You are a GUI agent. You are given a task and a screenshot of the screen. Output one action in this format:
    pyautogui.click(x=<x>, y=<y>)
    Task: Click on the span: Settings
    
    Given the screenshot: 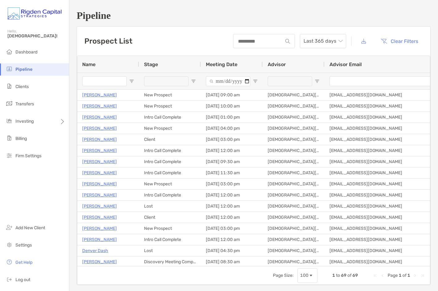 What is the action you would take?
    pyautogui.click(x=23, y=245)
    